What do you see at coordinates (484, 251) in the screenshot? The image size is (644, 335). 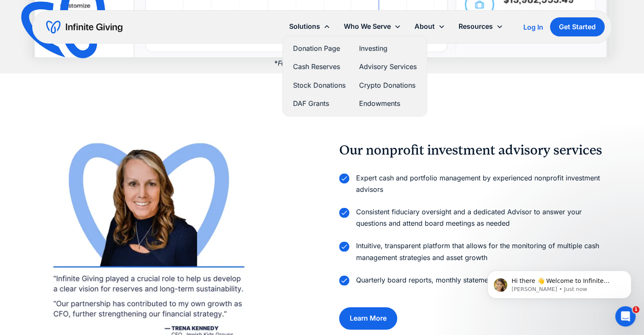 I see `p: Intuitive, transparent platform that allows for the monitoring of multiple cash management strate...` at bounding box center [484, 251].